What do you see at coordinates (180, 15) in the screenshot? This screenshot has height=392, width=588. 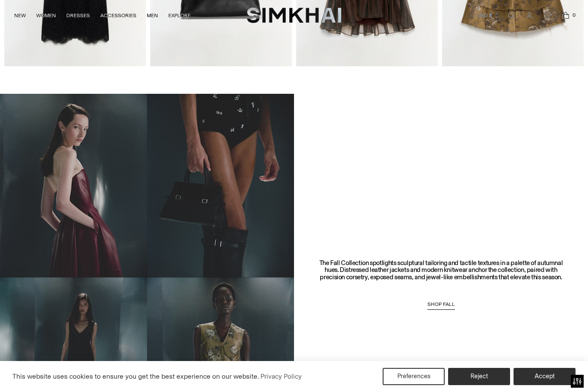 I see `a: EXPLORE` at bounding box center [180, 15].